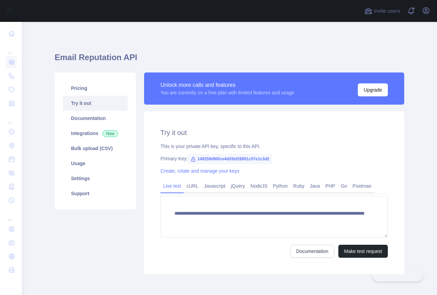 The width and height of the screenshot is (437, 295). I want to click on h2: Try it out, so click(274, 132).